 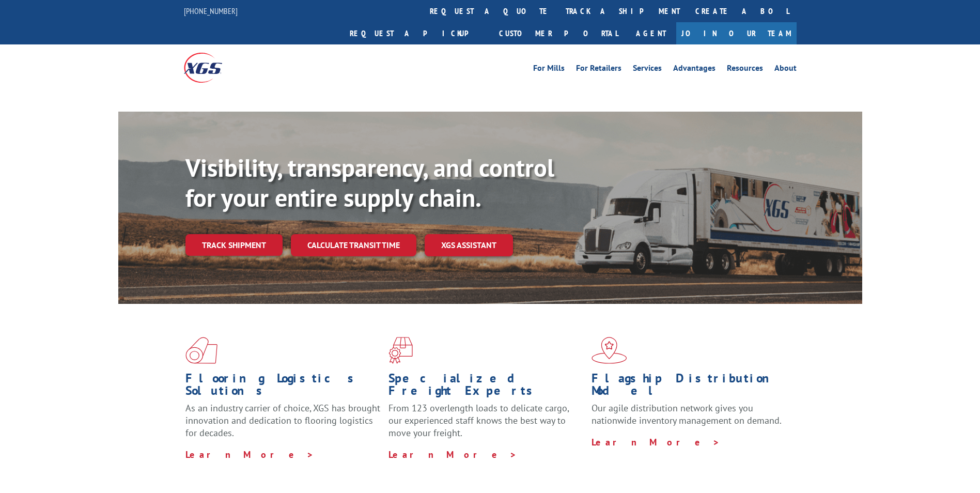 What do you see at coordinates (745, 69) in the screenshot?
I see `a: Resources` at bounding box center [745, 69].